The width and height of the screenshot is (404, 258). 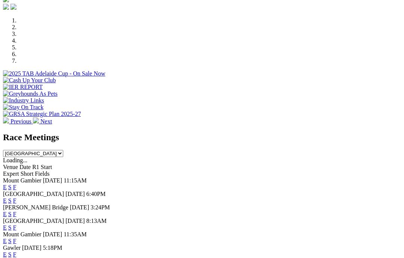 What do you see at coordinates (6, 7) in the screenshot?
I see `img: facebook.svg` at bounding box center [6, 7].